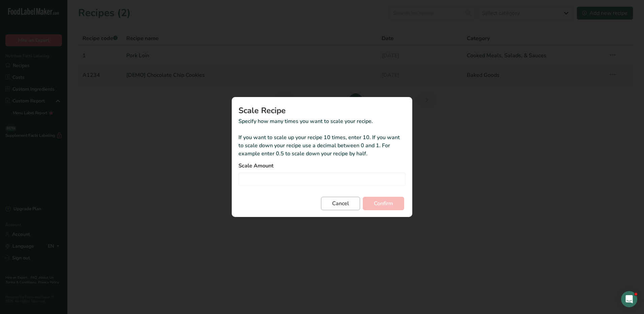  I want to click on button: Confirm, so click(383, 204).